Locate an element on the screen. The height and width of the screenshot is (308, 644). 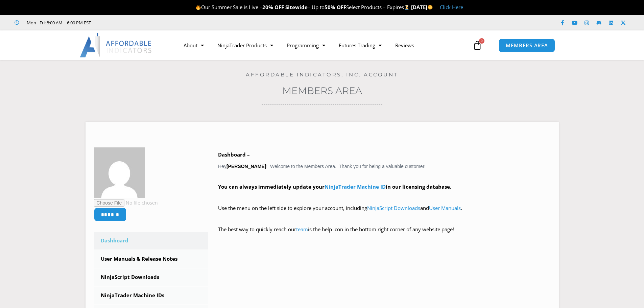
div: Hey ! Welcome to the Members Area. Thank you for being a valuable customer! is located at coordinates (384, 197).